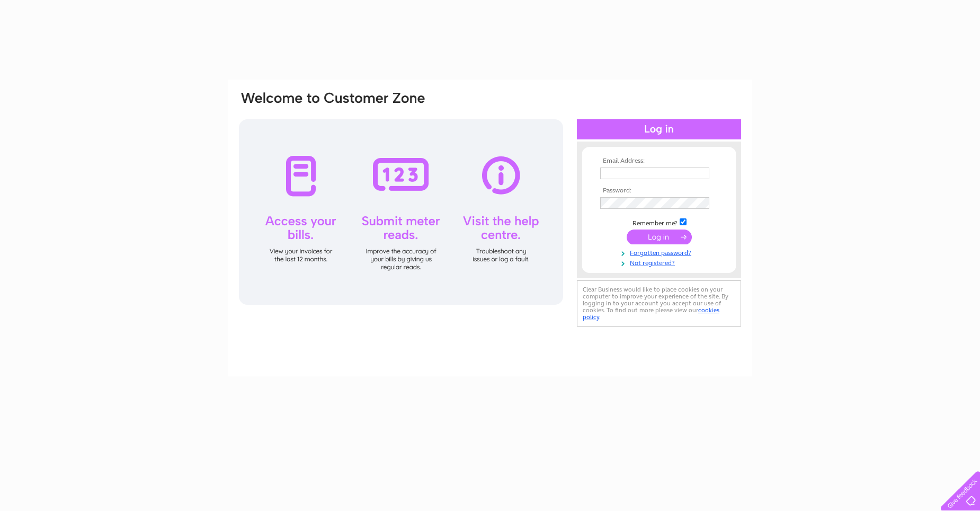 The image size is (980, 511). What do you see at coordinates (651, 313) in the screenshot?
I see `a: cookies policy` at bounding box center [651, 313].